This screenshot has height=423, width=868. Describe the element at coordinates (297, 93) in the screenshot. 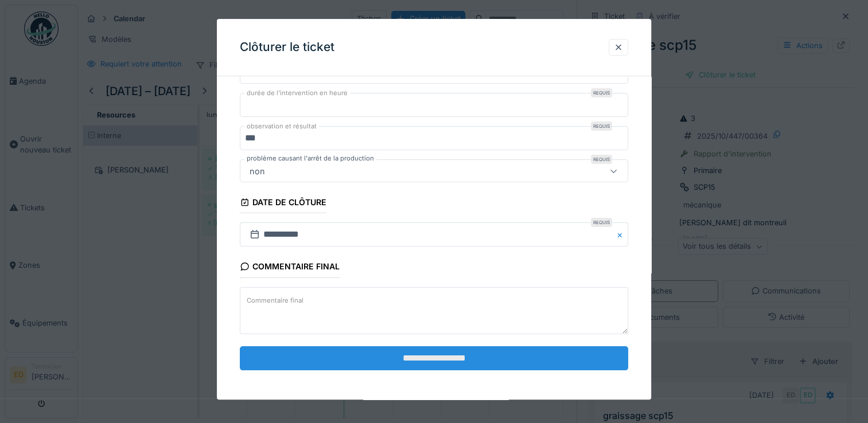

I see `label: durée de l'intervention en heure` at that location.